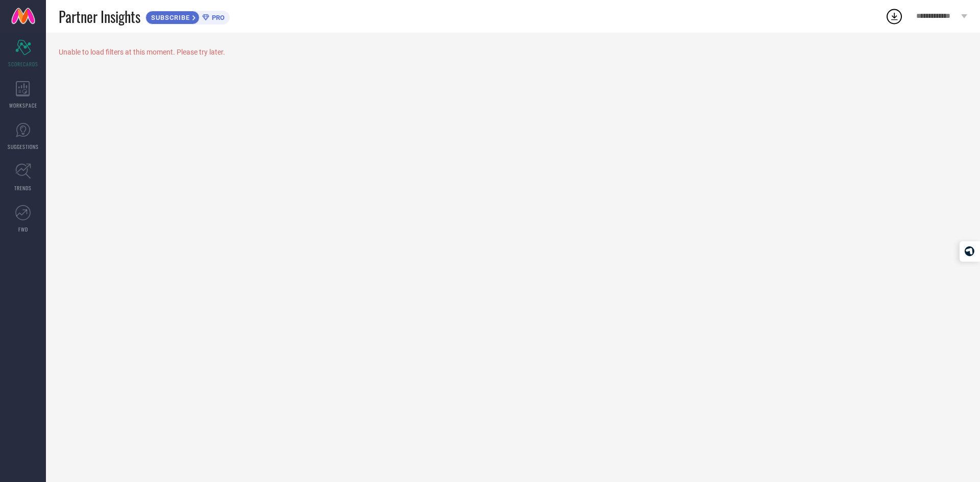 This screenshot has width=980, height=482. I want to click on span: WORKSPACE, so click(23, 105).